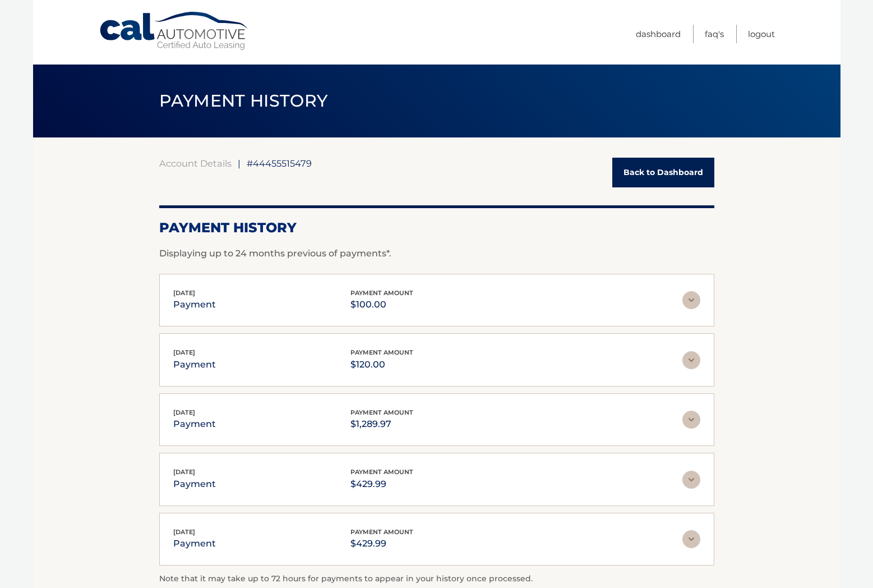 This screenshot has height=588, width=873. I want to click on h2: Payment History, so click(437, 228).